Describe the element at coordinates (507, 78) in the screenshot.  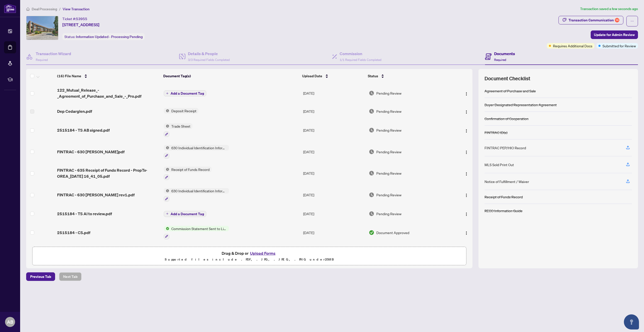
I see `span: Document Checklist` at that location.